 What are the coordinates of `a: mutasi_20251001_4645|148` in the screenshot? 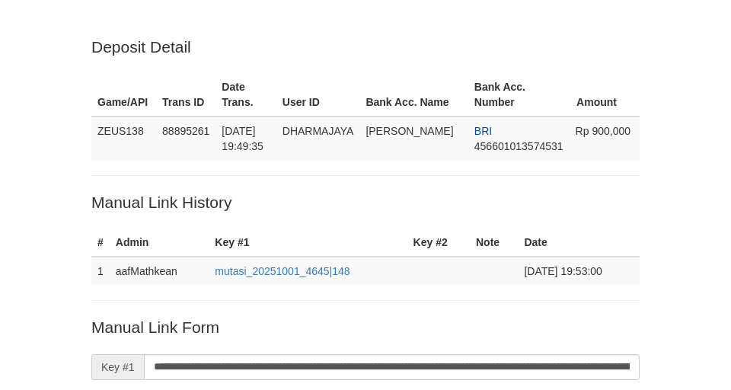 It's located at (282, 271).